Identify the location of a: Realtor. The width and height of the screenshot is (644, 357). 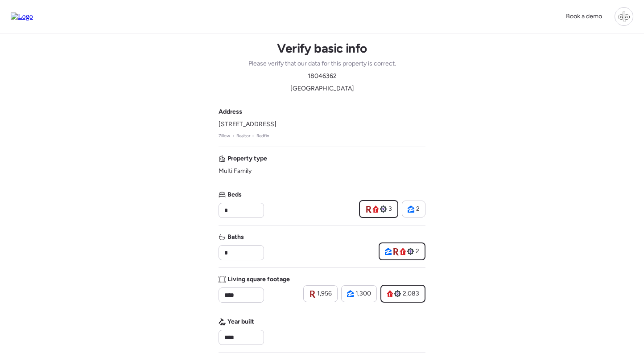
(243, 136).